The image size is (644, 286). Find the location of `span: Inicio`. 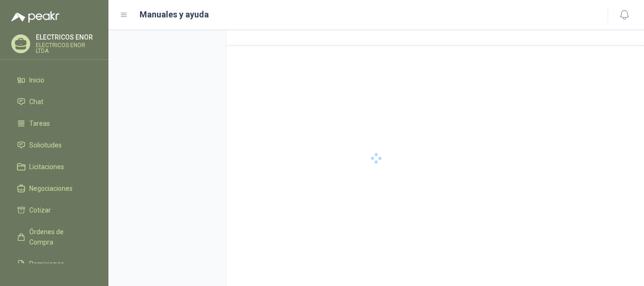

span: Inicio is located at coordinates (37, 80).